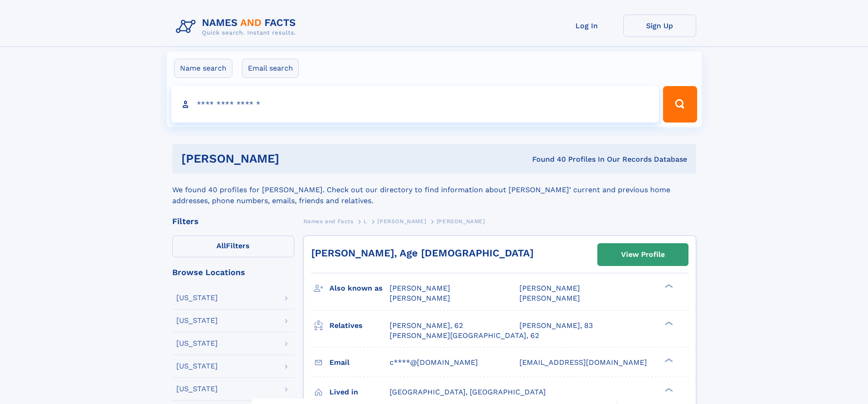 The image size is (868, 404). Describe the element at coordinates (660, 26) in the screenshot. I see `a: Sign Up` at that location.